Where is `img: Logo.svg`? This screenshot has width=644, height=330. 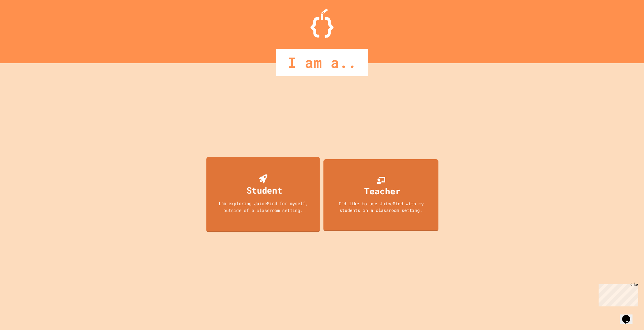
img: Logo.svg is located at coordinates (322, 23).